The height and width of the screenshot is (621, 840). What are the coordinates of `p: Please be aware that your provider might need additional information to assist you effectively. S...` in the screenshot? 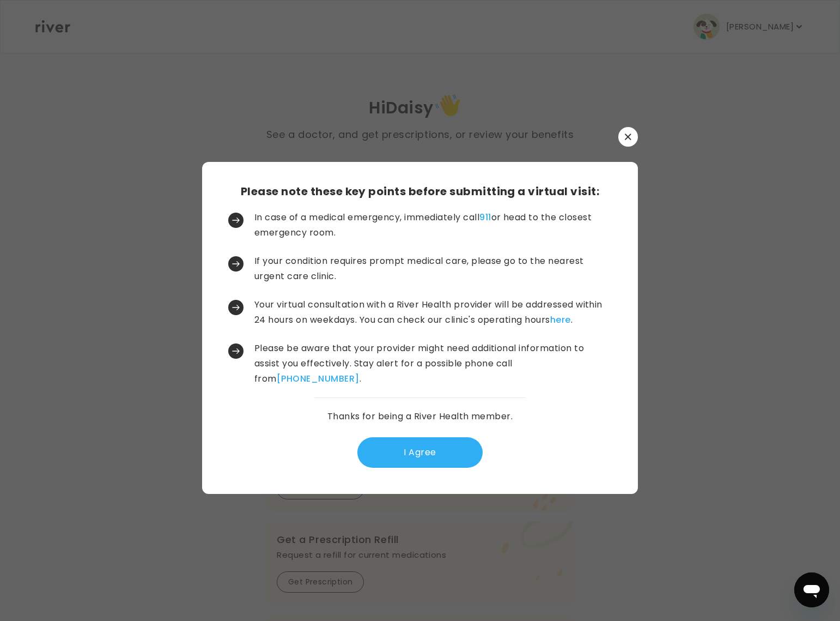 It's located at (432, 363).